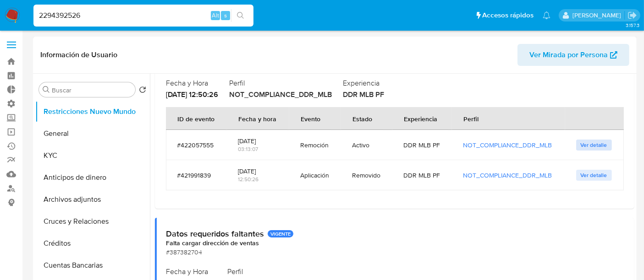 This screenshot has height=280, width=644. Describe the element at coordinates (508, 15) in the screenshot. I see `span: Accesos rápidos` at that location.